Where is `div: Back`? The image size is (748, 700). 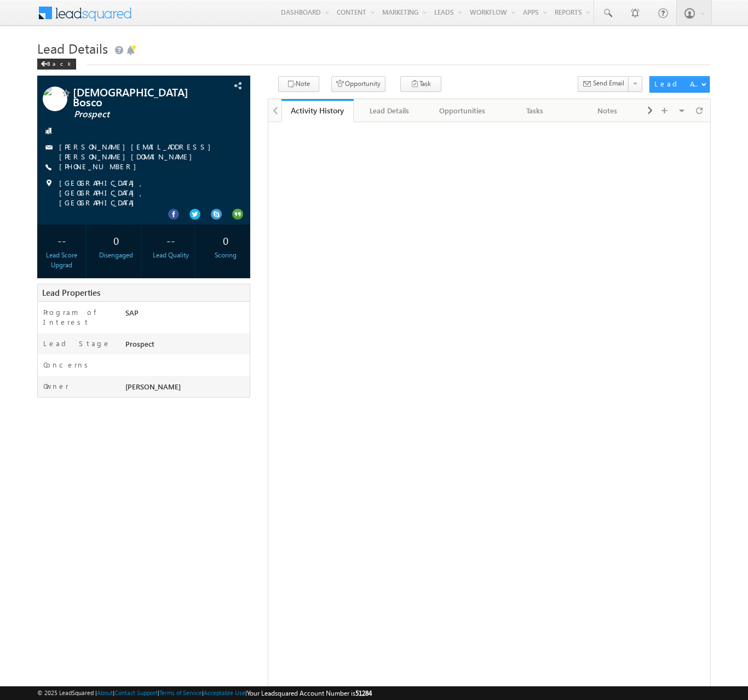
div: Back is located at coordinates (56, 64).